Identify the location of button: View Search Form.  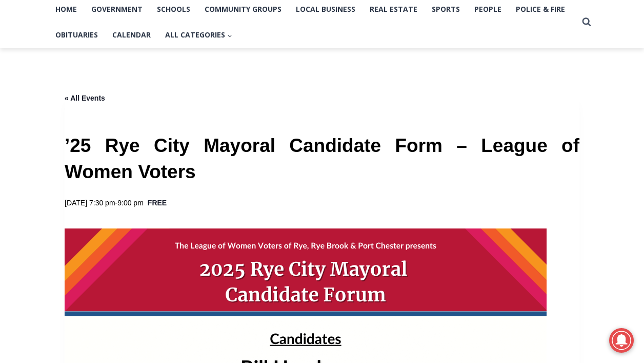
(587, 22).